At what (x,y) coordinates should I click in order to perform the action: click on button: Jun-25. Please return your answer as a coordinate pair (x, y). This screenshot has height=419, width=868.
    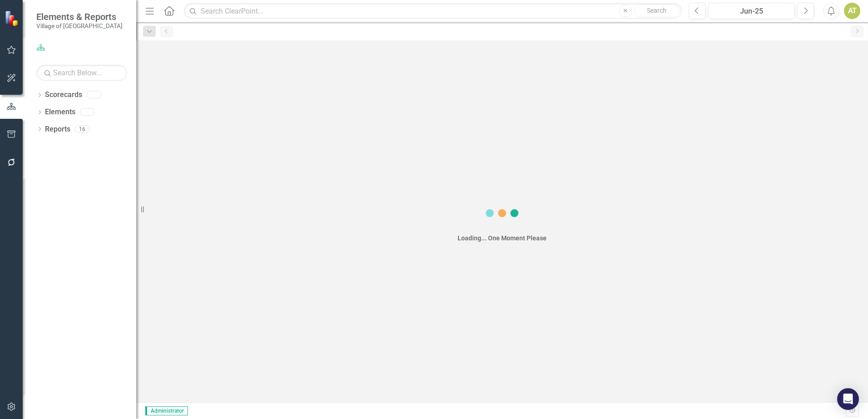
    Looking at the image, I should click on (751, 11).